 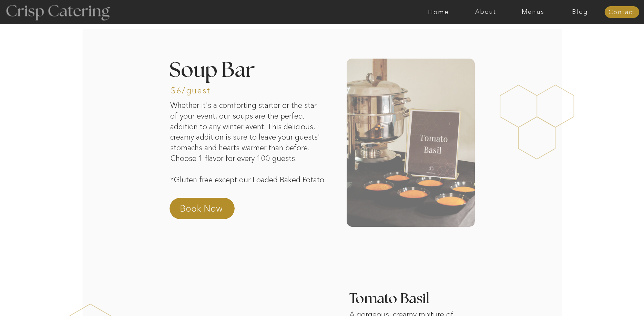 I want to click on nav: Home, so click(x=438, y=12).